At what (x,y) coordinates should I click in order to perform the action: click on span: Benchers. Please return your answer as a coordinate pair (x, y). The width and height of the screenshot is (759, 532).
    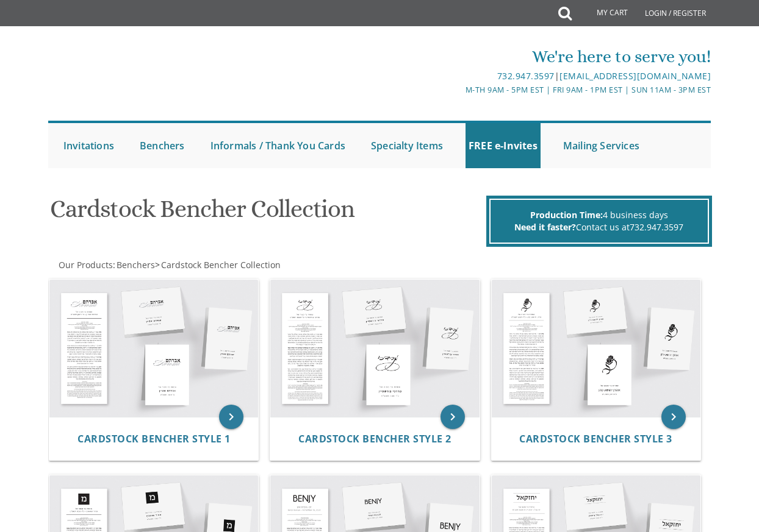
    Looking at the image, I should click on (136, 265).